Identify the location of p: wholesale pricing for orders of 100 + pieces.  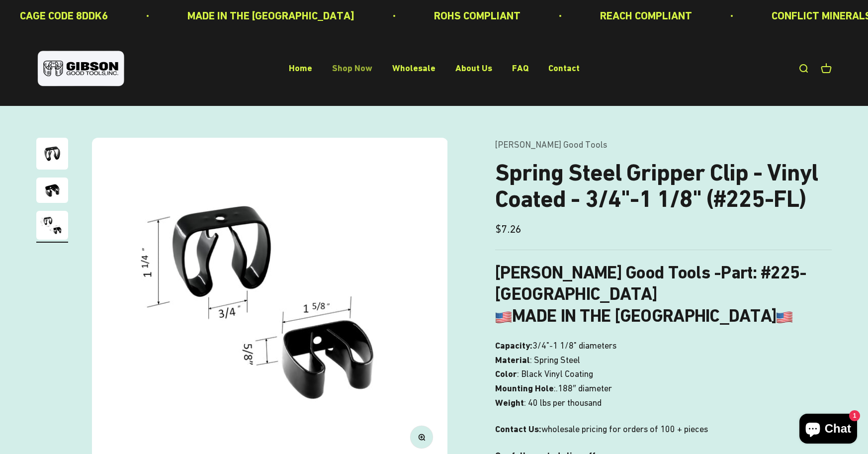
(663, 429).